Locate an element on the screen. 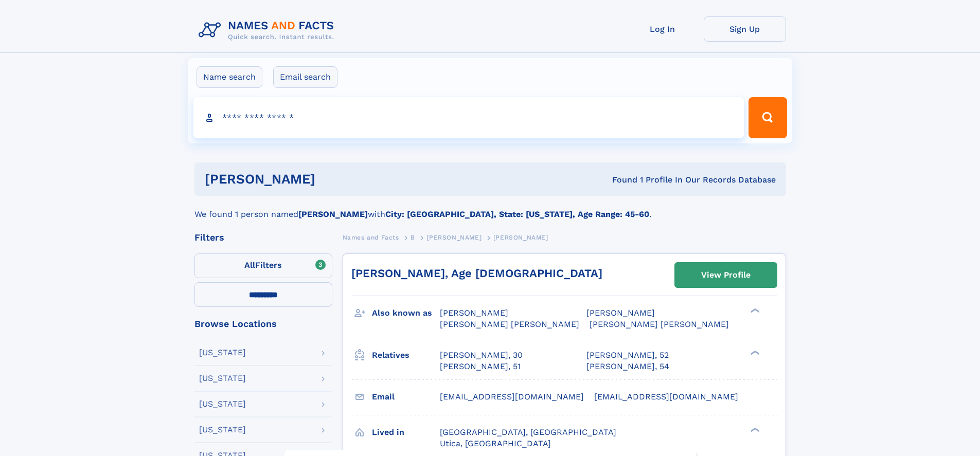 The width and height of the screenshot is (980, 456). input: search input is located at coordinates (468, 118).